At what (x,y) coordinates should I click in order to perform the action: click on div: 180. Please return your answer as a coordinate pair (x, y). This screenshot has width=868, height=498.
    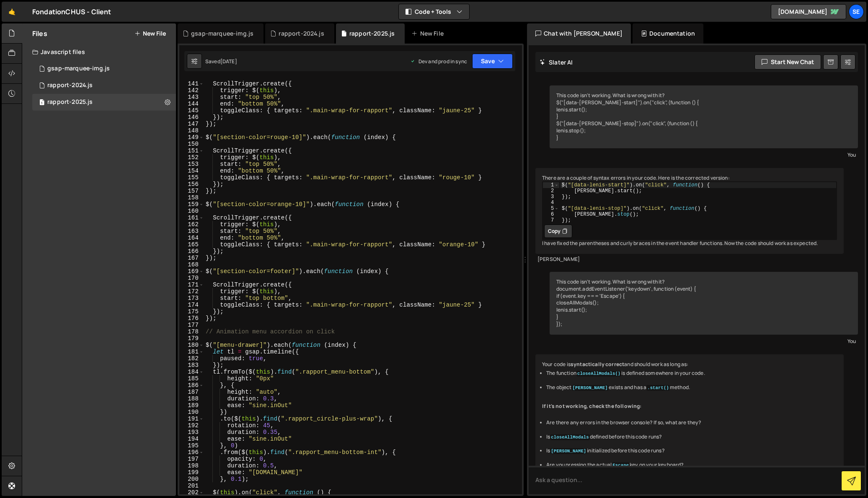
    Looking at the image, I should click on (191, 345).